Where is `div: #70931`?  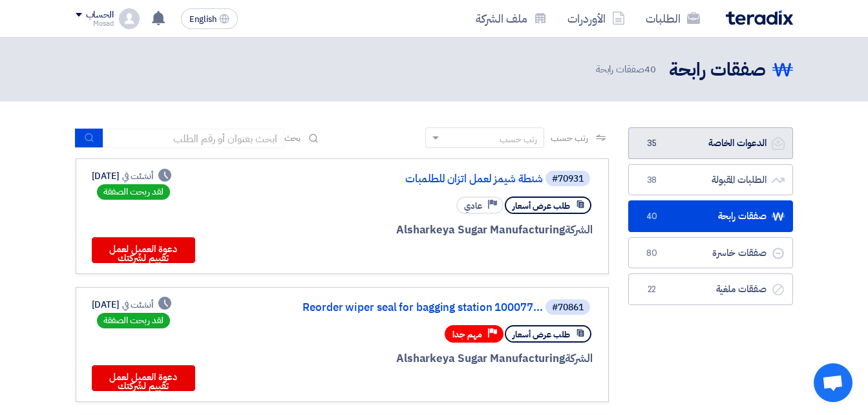 div: #70931 is located at coordinates (567, 179).